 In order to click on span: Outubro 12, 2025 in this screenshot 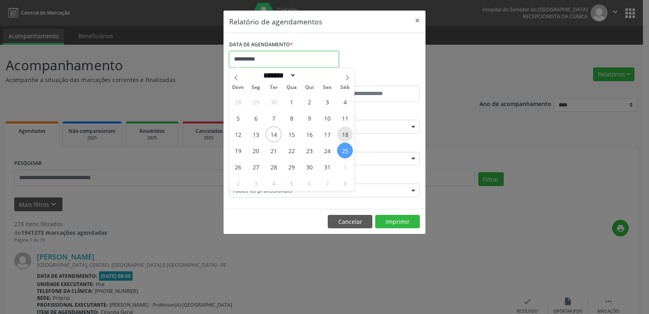, I will do `click(238, 134)`.